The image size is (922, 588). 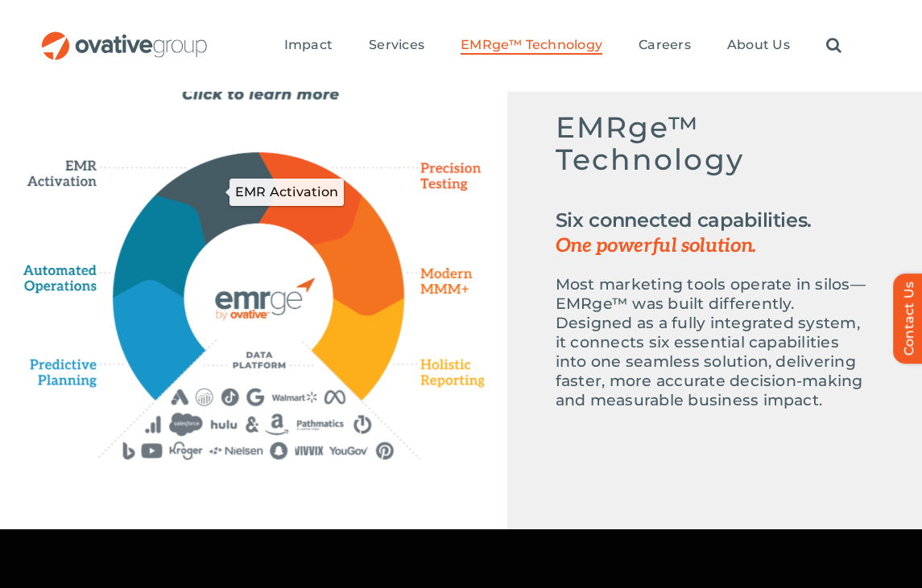 I want to click on span: Careers, so click(x=664, y=45).